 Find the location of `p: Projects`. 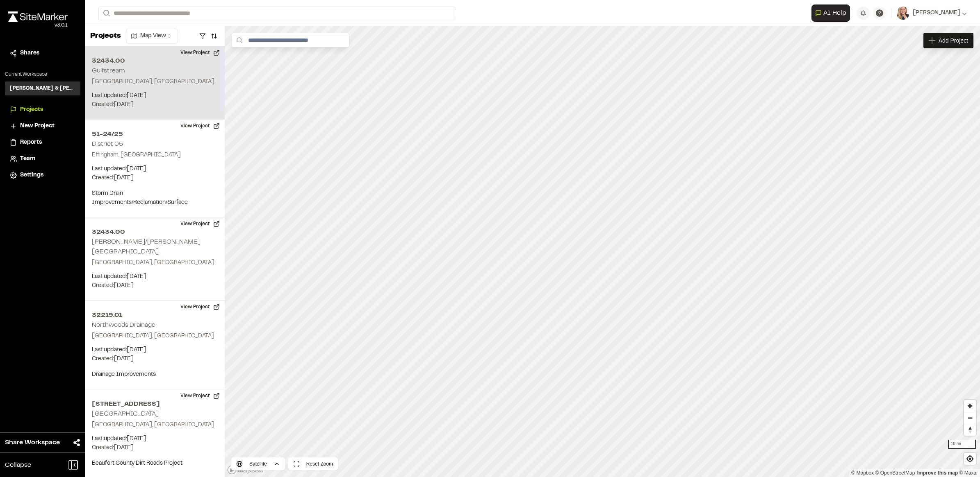

p: Projects is located at coordinates (106, 36).